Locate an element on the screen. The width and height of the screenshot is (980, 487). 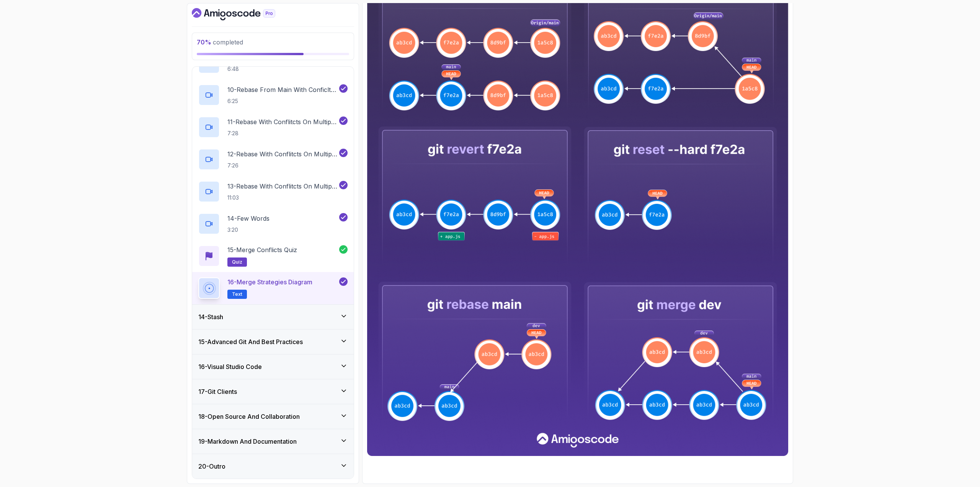
h3: 16 - Visual Studio Code is located at coordinates (230, 366).